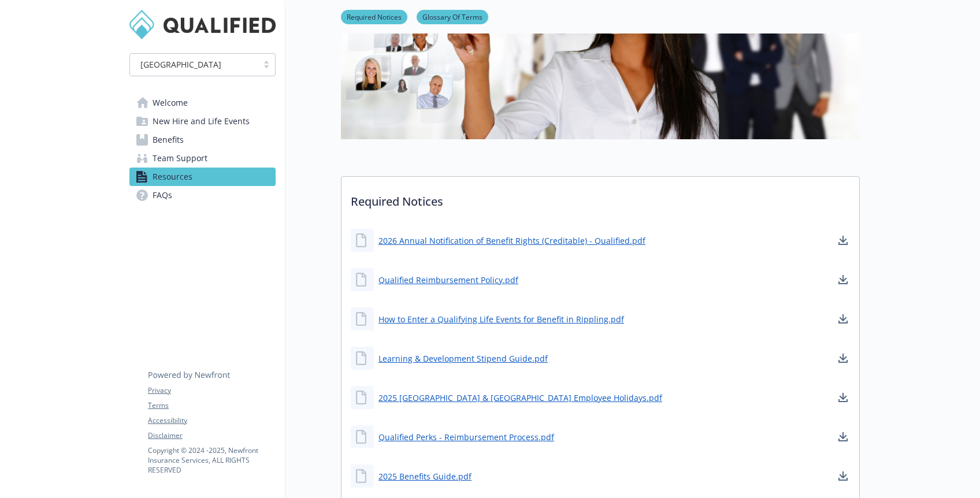 The height and width of the screenshot is (498, 980). I want to click on a: How to Enter a Qualifying Life Events for Benefit in Rippling.pdf, so click(501, 319).